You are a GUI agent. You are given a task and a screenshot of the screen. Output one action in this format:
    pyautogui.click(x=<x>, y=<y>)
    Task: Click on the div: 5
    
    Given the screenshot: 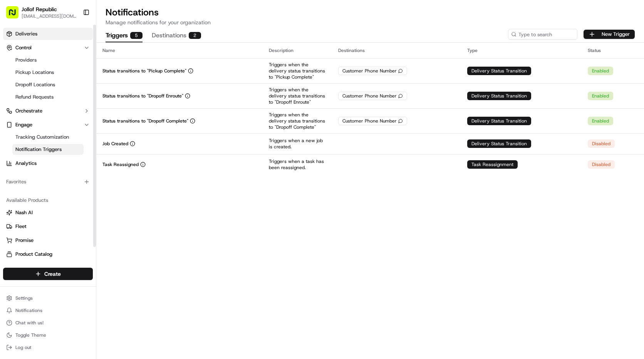 What is the action you would take?
    pyautogui.click(x=136, y=36)
    